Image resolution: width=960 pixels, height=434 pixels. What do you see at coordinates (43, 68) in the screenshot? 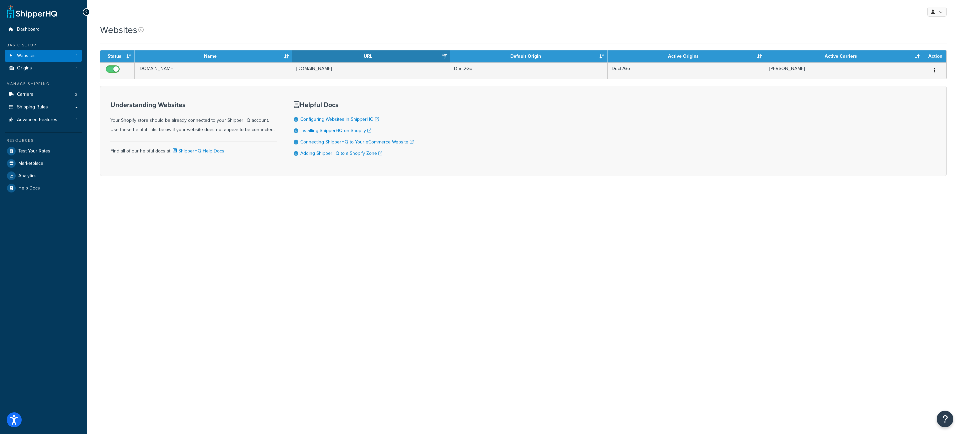
I see `a: Origins 1` at bounding box center [43, 68].